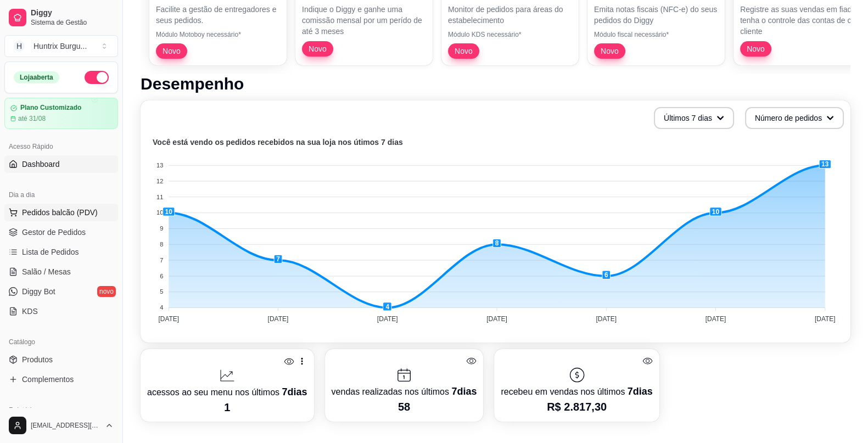  What do you see at coordinates (50, 252) in the screenshot?
I see `span: Lista de Pedidos` at bounding box center [50, 252].